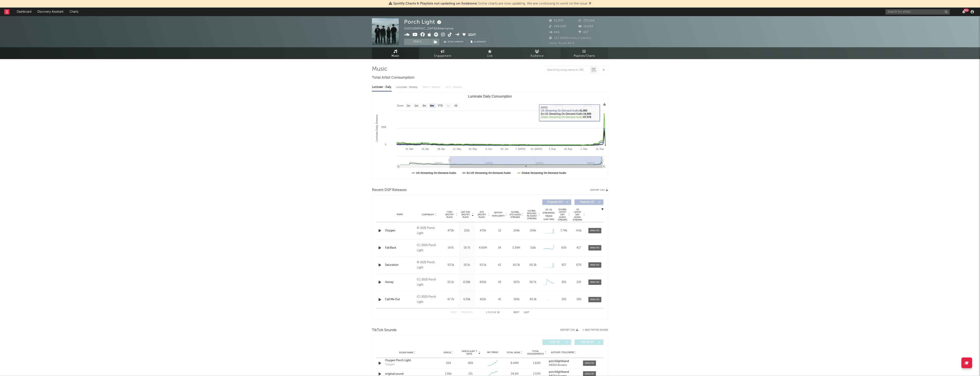 This screenshot has width=980, height=376. I want to click on div: 47.7k, so click(451, 299).